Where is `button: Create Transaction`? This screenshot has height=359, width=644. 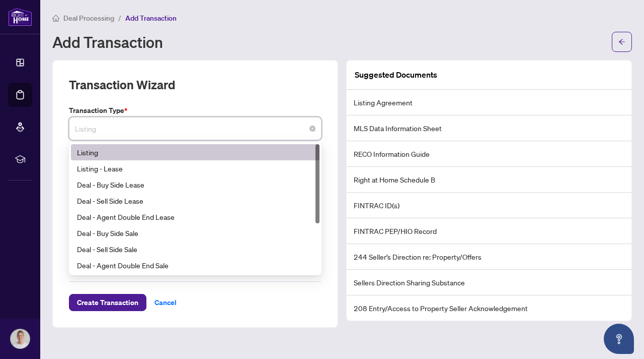 button: Create Transaction is located at coordinates (108, 302).